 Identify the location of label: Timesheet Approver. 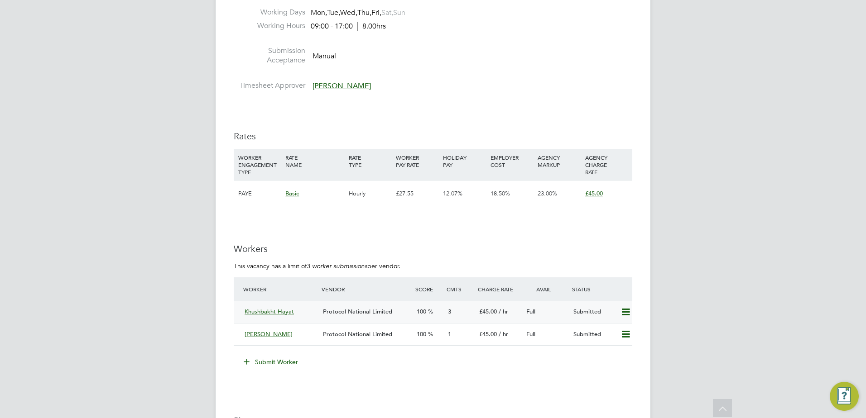
(269, 86).